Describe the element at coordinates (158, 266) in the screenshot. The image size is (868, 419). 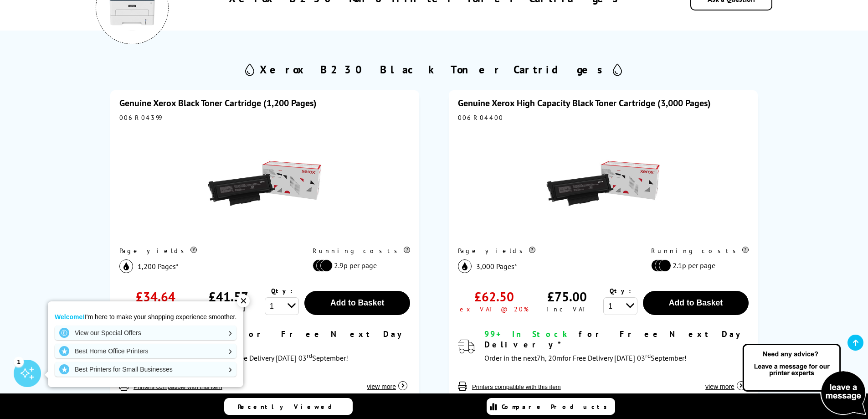
I see `span: 1,200 Pages*` at that location.